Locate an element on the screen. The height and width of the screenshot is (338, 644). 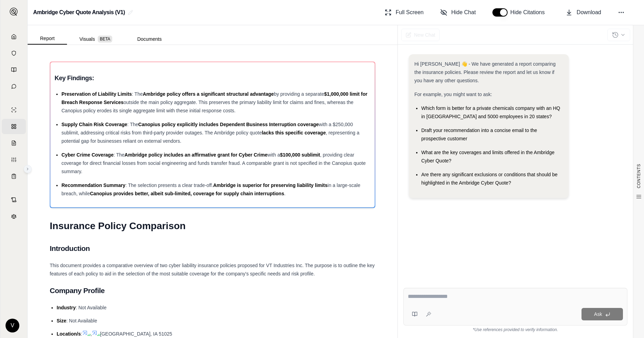
span: Supply Chain Risk Coverage is located at coordinates (94, 124).